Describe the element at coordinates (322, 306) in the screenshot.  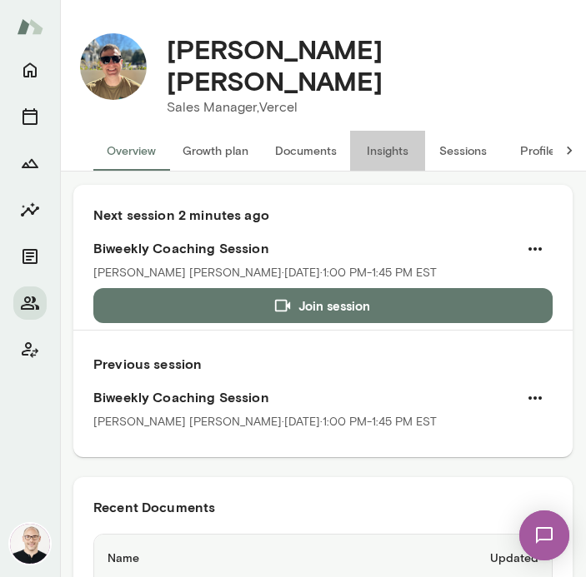
I see `button: Join session` at that location.